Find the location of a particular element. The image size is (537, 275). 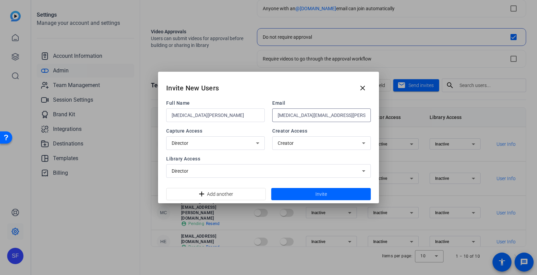

span: Creator is located at coordinates (285, 143).